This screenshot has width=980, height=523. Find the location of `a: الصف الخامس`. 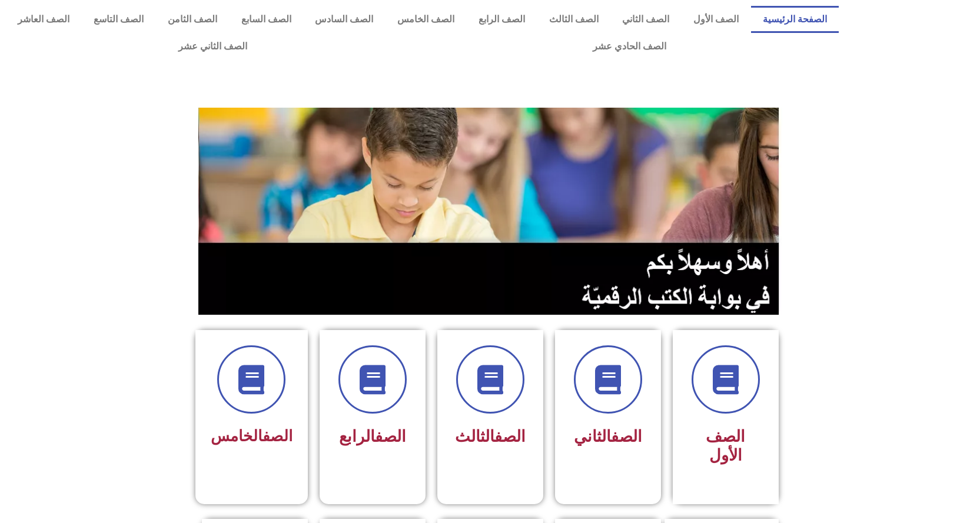

a: الصف الخامس is located at coordinates (426, 20).